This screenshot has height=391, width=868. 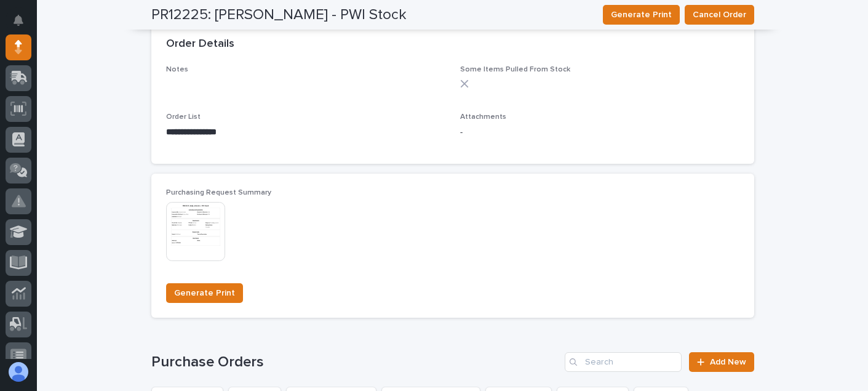 I want to click on span: Purchasing Request Summary, so click(x=218, y=193).